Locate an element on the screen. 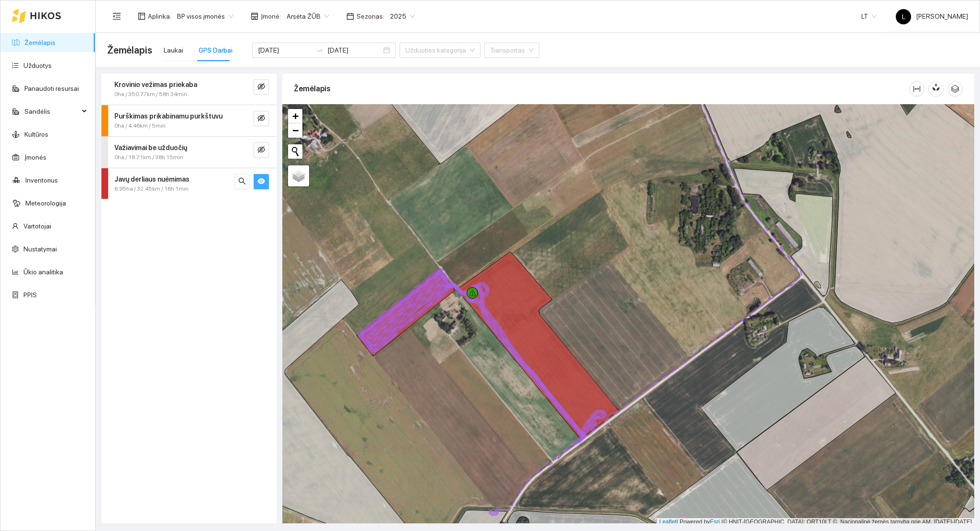 The width and height of the screenshot is (980, 531). span: calendar is located at coordinates (350, 17).